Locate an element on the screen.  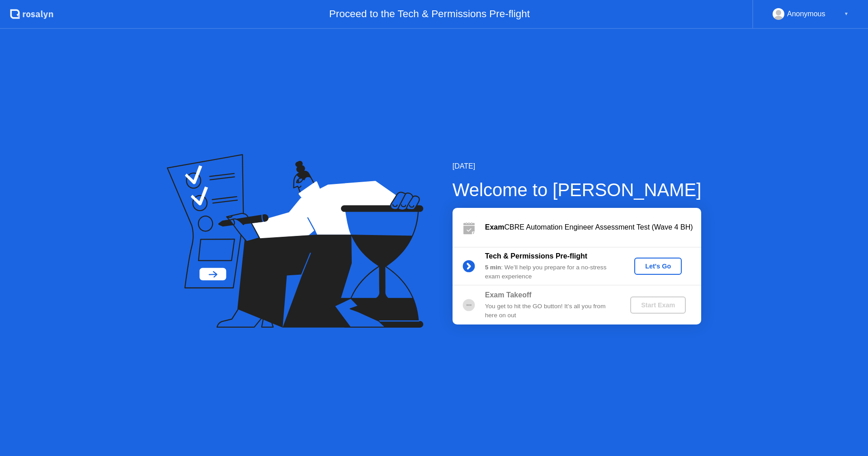
b: Exam Takeoff is located at coordinates (508, 294).